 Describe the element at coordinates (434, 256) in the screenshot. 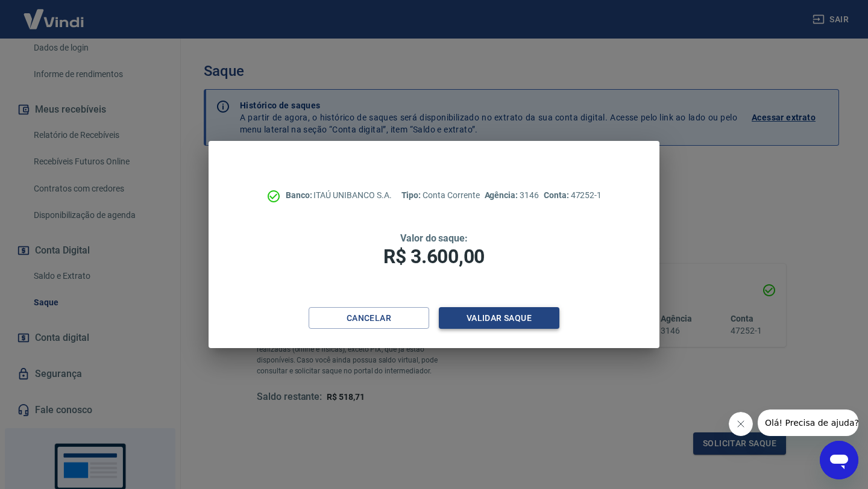

I see `span: R$ 3.600,00` at that location.